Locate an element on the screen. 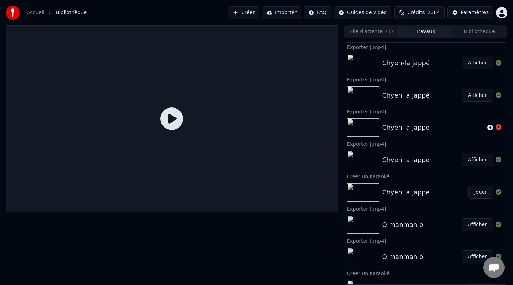 This screenshot has height=285, width=513. nav: breadcrumb is located at coordinates (57, 13).